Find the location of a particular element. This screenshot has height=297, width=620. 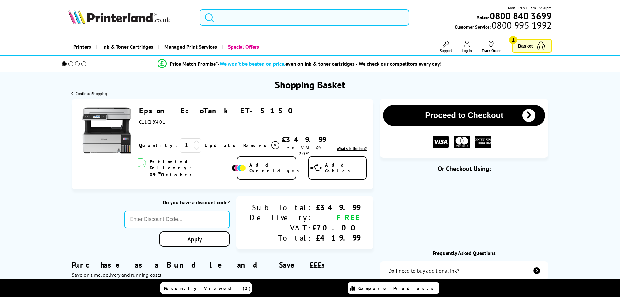

a: Delete item from your basket is located at coordinates (262, 145).